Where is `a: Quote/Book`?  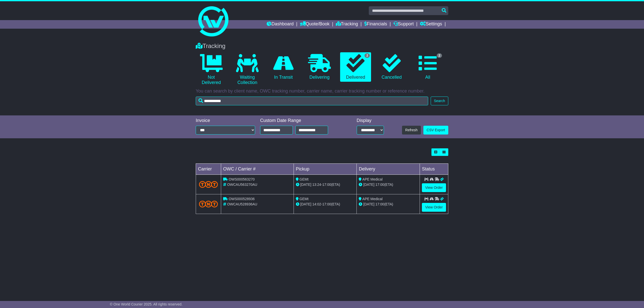 a: Quote/Book is located at coordinates (315, 24).